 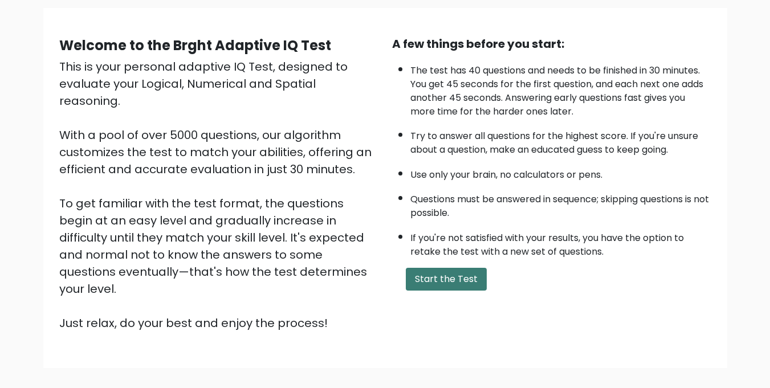 What do you see at coordinates (560, 242) in the screenshot?
I see `li: If you're not satisfied with your results, you have the option to retake the test with a new set ...` at bounding box center [560, 242].